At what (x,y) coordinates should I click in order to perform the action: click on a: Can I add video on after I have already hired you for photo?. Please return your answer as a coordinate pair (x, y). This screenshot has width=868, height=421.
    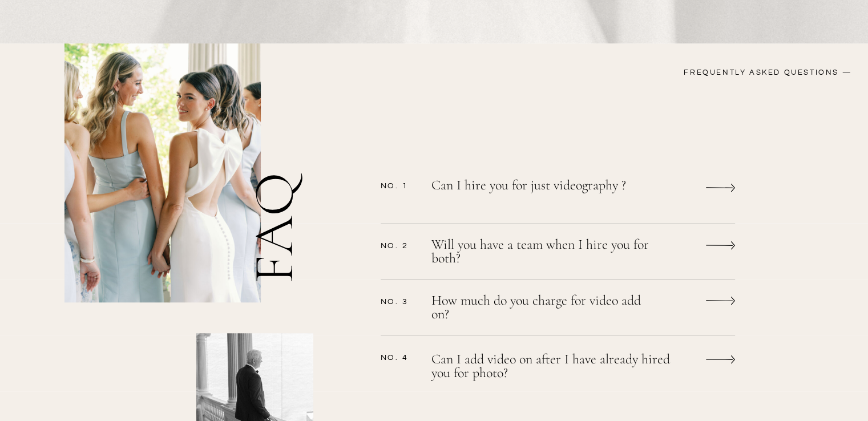
    Looking at the image, I should click on (559, 368).